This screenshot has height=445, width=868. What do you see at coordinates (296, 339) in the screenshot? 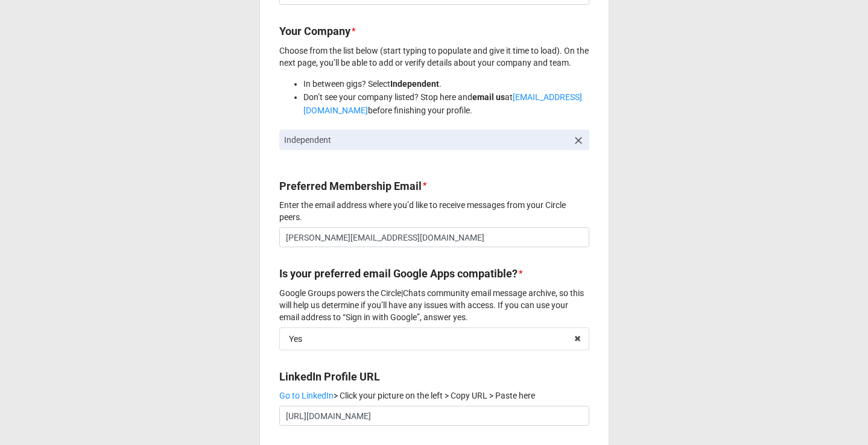
I see `div: Yes` at bounding box center [296, 339].